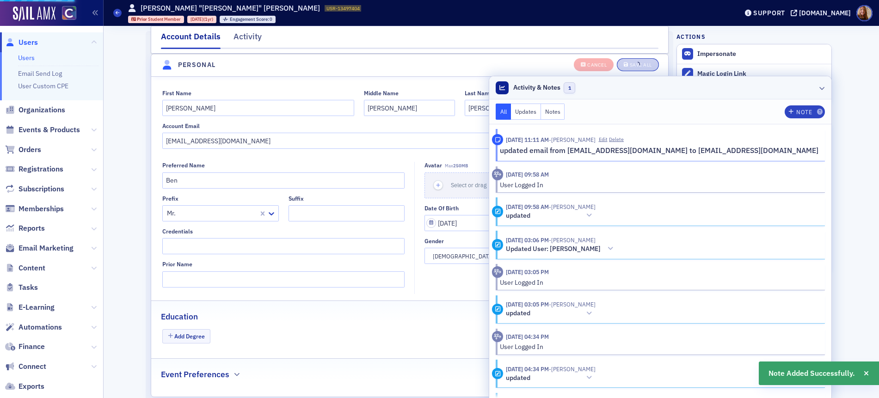  Describe the element at coordinates (456, 166) in the screenshot. I see `span: Max` at that location.